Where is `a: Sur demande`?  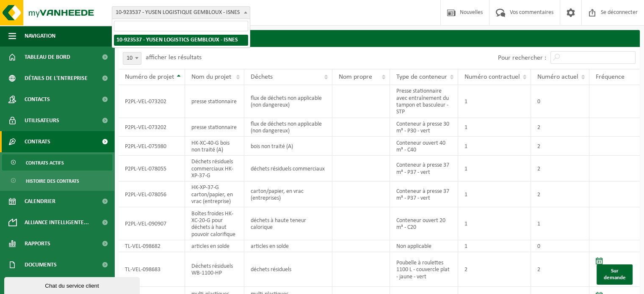
a: Sur demande is located at coordinates (614, 274).